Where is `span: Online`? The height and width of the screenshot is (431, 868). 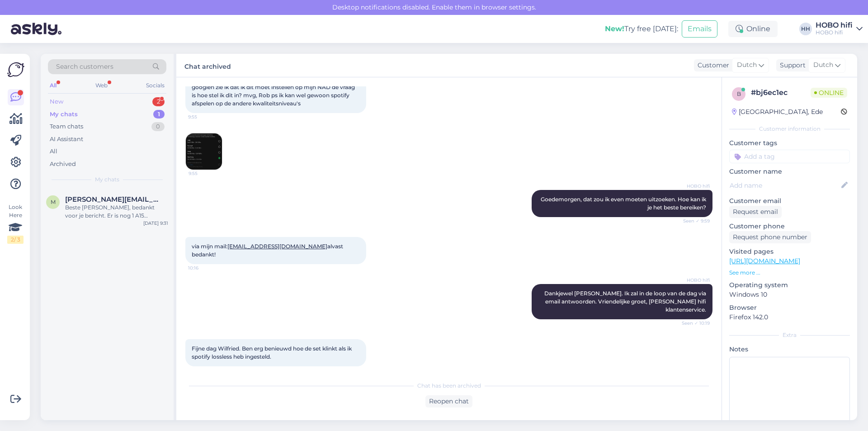 span: Online is located at coordinates (829, 92).